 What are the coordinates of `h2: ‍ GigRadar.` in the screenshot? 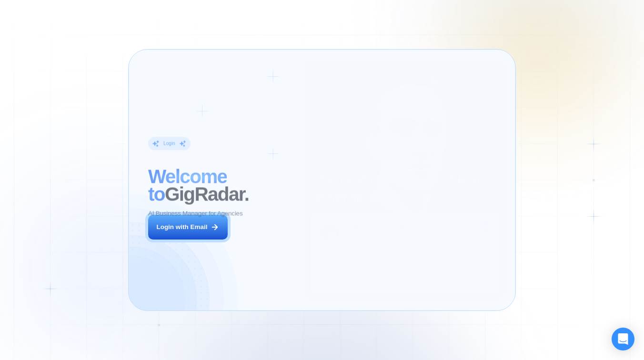 It's located at (221, 185).